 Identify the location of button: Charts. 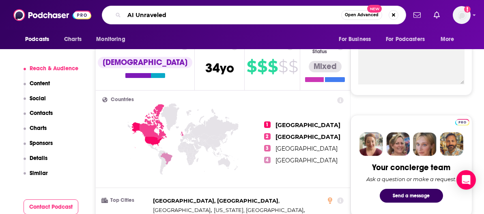
(35, 132).